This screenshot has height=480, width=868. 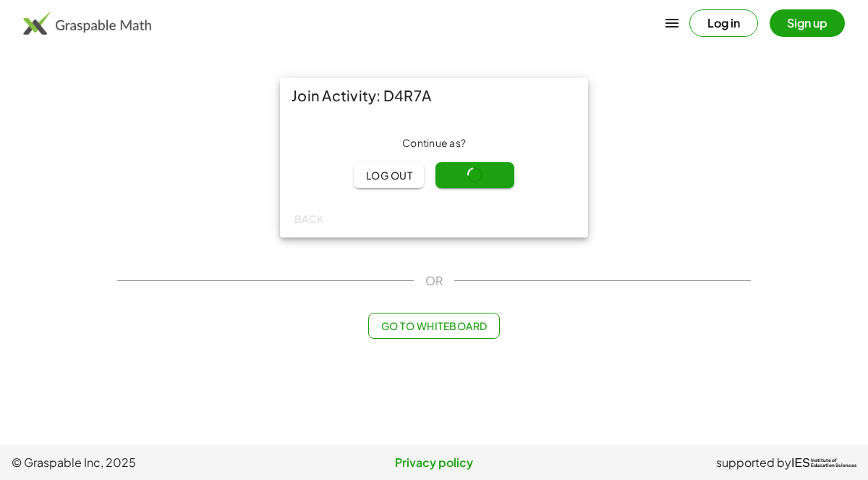 What do you see at coordinates (433, 326) in the screenshot?
I see `span: Go to Whiteboard` at bounding box center [433, 326].